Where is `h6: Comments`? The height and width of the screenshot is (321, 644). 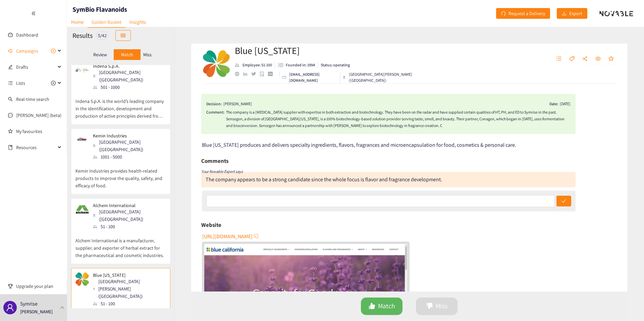 h6: Comments is located at coordinates (214, 161).